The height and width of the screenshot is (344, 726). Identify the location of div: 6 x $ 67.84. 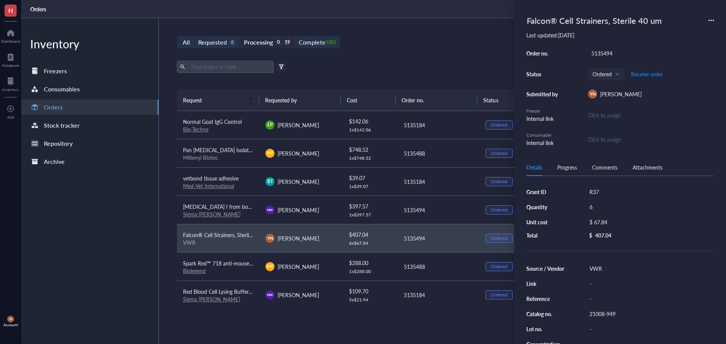
(370, 243).